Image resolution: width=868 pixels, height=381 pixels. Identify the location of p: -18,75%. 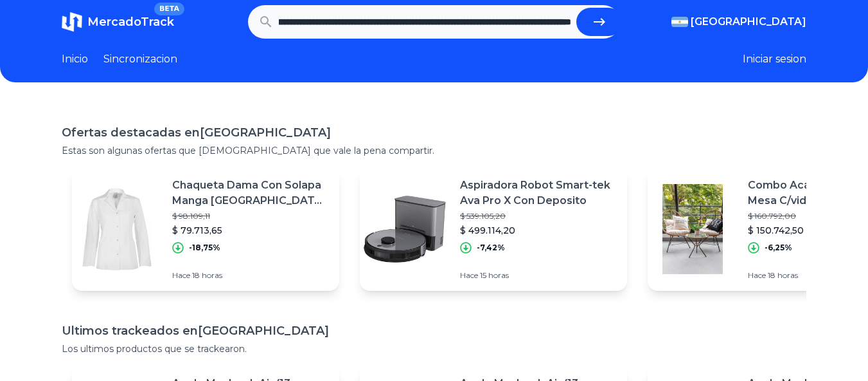
(205, 248).